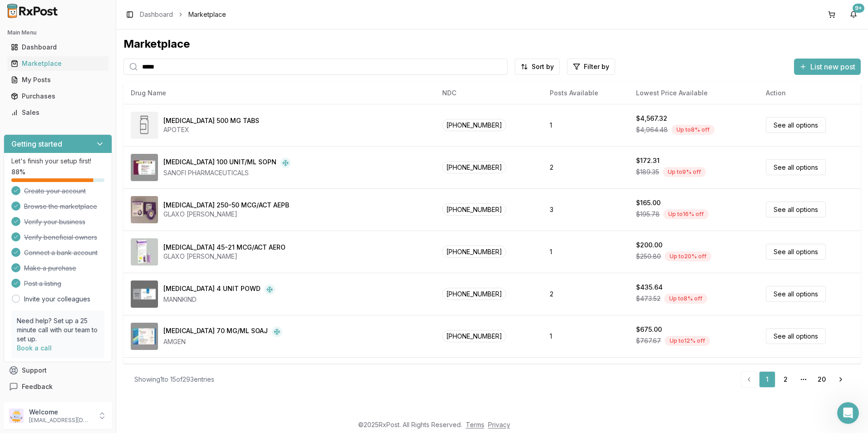 This screenshot has height=433, width=868. What do you see at coordinates (144, 125) in the screenshot?
I see `img: Abiraterone Acetate 500 MG TABS` at bounding box center [144, 125].